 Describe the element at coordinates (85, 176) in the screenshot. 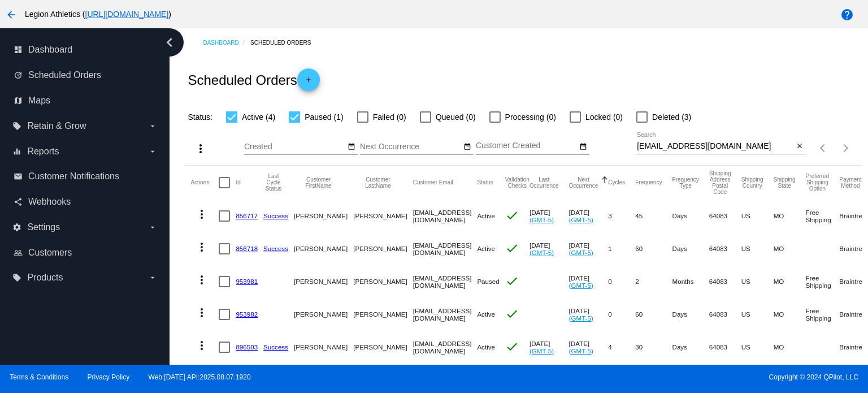

I see `a: email Customer Notifications` at that location.